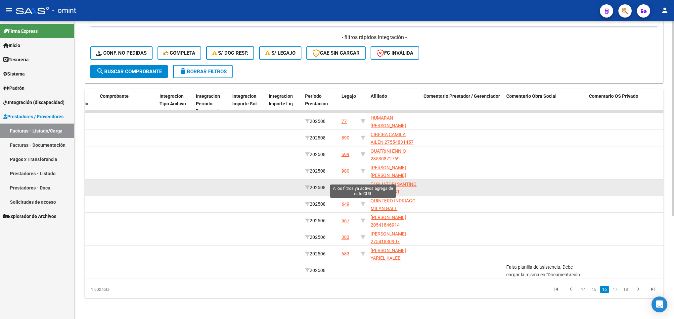  Describe the element at coordinates (615, 289) in the screenshot. I see `a: 17` at that location.